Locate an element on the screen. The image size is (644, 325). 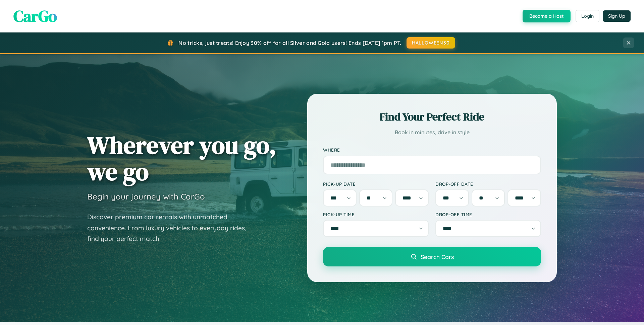
span: Search Cars is located at coordinates (437, 257).